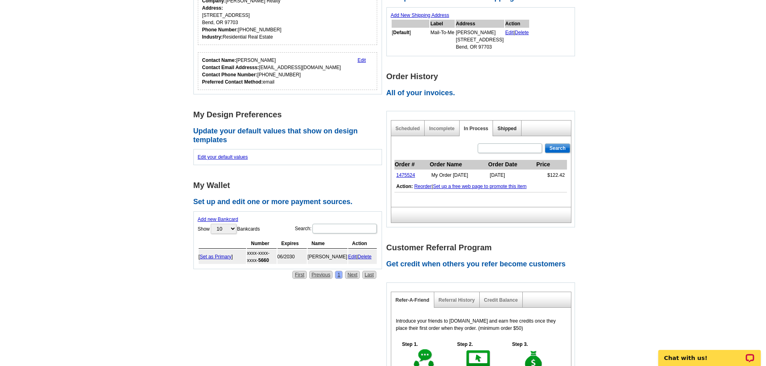 Image resolution: width=766 pixels, height=366 pixels. What do you see at coordinates (459, 165) in the screenshot?
I see `th: Order Name` at bounding box center [459, 165].